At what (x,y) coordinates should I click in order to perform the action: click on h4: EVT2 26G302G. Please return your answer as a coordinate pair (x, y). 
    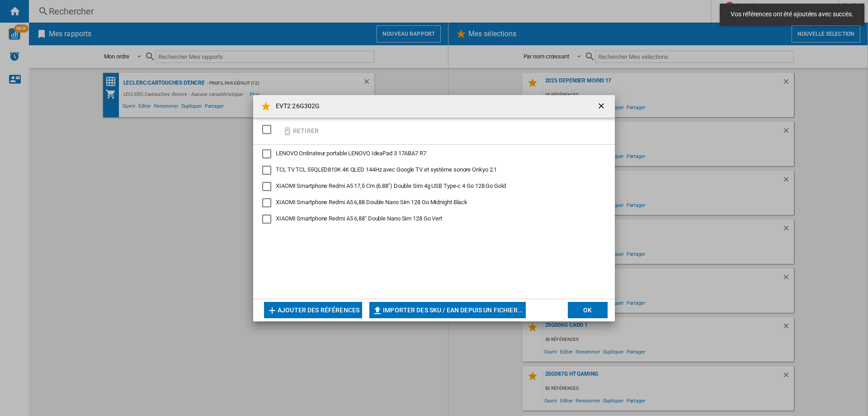
    Looking at the image, I should click on (295, 106).